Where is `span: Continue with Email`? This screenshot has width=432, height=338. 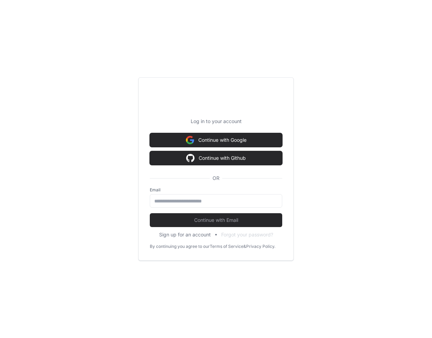
span: Continue with Email is located at coordinates (216, 220).